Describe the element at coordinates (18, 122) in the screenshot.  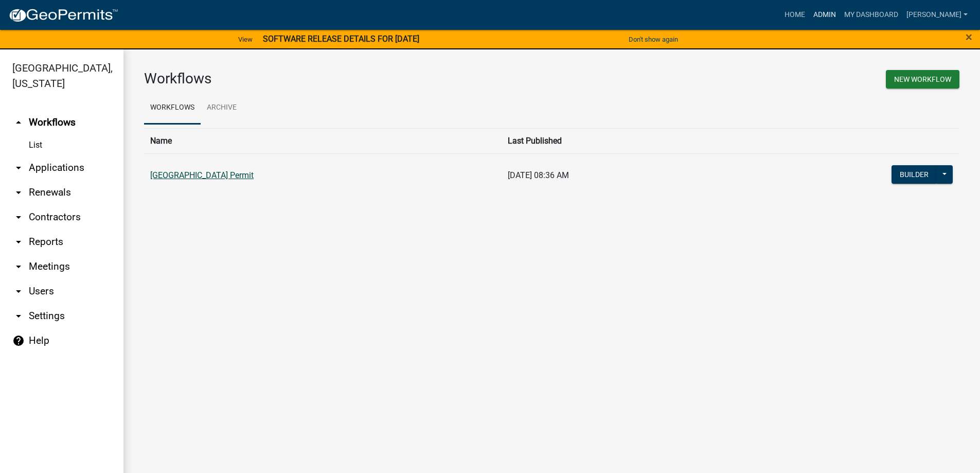
I see `i: arrow_drop_up` at that location.